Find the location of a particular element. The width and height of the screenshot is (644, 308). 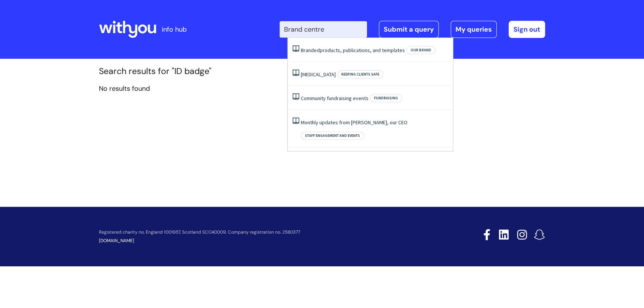

a: Brandedproducts, publications, and templates is located at coordinates (353, 50).